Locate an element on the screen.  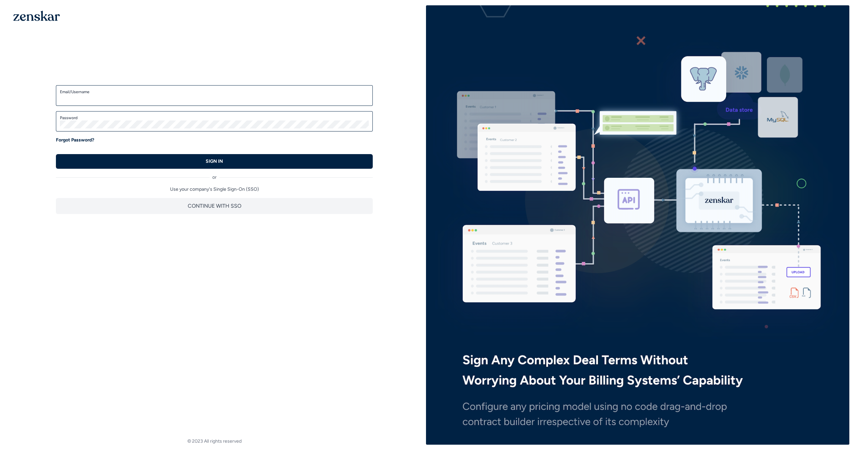
p: SIGN IN is located at coordinates (214, 162).